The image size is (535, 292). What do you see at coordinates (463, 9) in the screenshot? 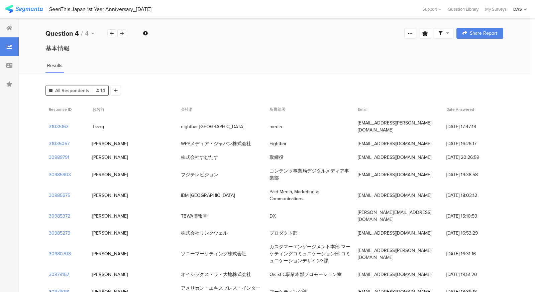
I see `div: Question Library` at bounding box center [463, 9].